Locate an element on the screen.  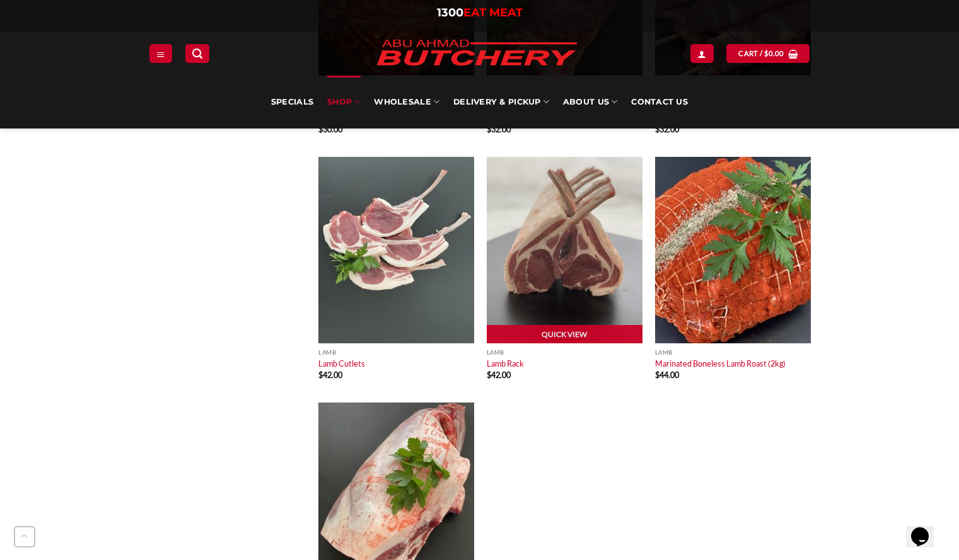
a: Menu is located at coordinates (161, 53).